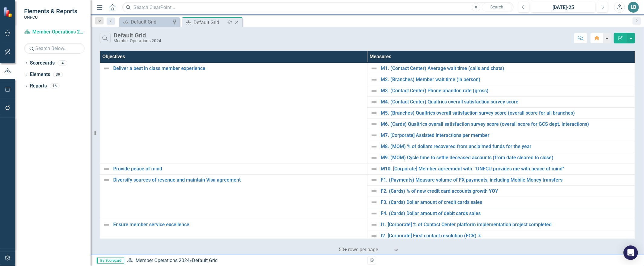 The width and height of the screenshot is (644, 266). What do you see at coordinates (506, 169) in the screenshot?
I see `a: M10. [Corporate] Member agreement with: "UNFCU provides me with peace of mind"` at bounding box center [506, 169].